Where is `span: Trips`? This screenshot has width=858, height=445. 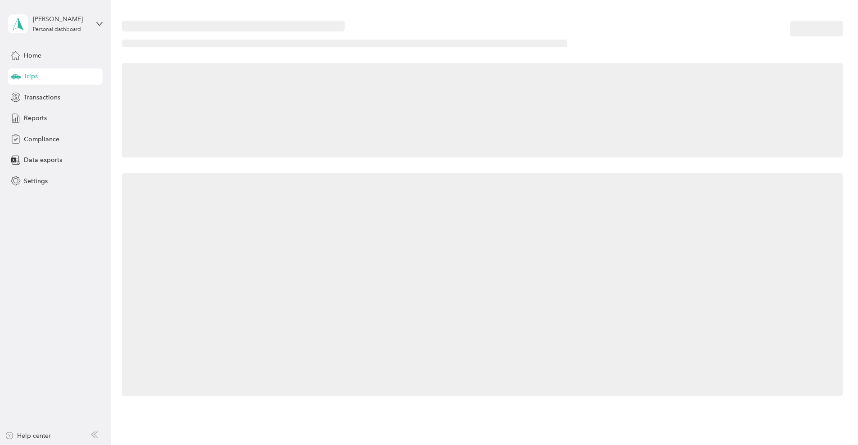
span: Trips is located at coordinates (31, 76).